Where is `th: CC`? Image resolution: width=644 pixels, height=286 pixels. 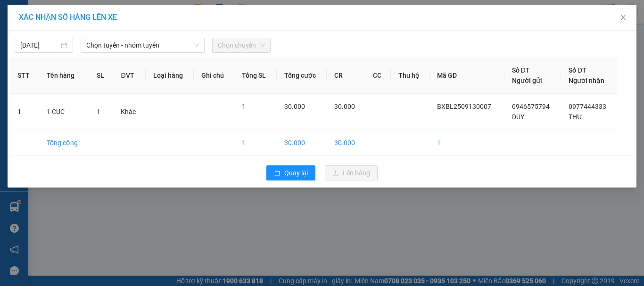 th: CC is located at coordinates (379, 75).